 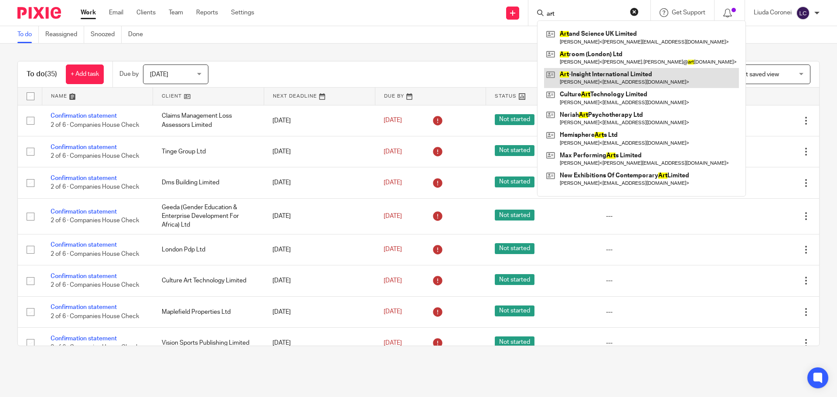 What do you see at coordinates (116, 13) in the screenshot?
I see `a: Email` at bounding box center [116, 13].